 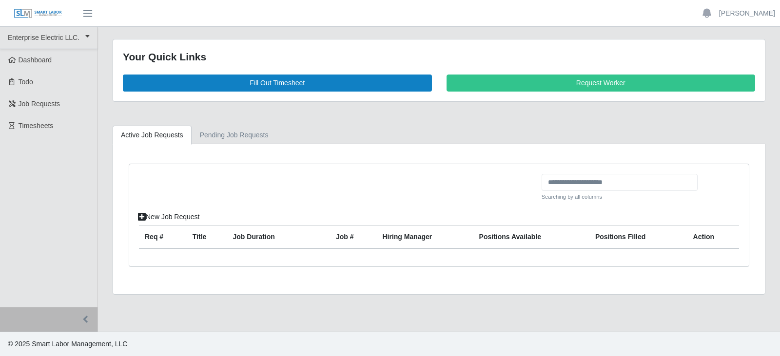 I want to click on a: Pending Job Requests, so click(x=234, y=135).